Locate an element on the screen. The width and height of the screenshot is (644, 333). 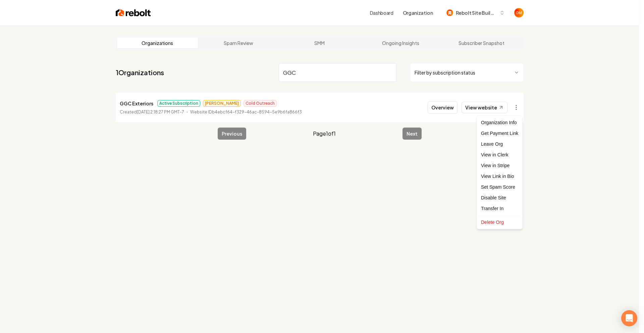
div: Delete Org is located at coordinates (499, 222).